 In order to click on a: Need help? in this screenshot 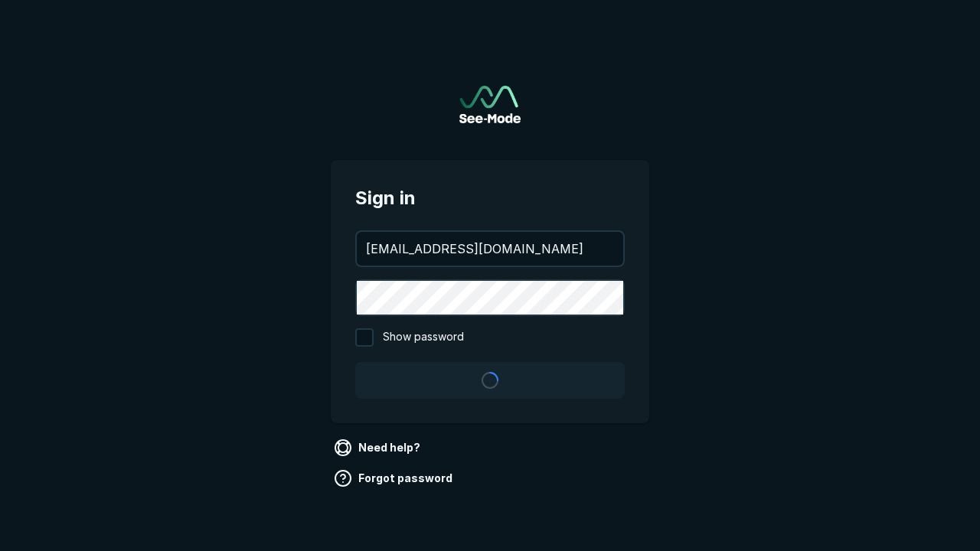, I will do `click(378, 447)`.